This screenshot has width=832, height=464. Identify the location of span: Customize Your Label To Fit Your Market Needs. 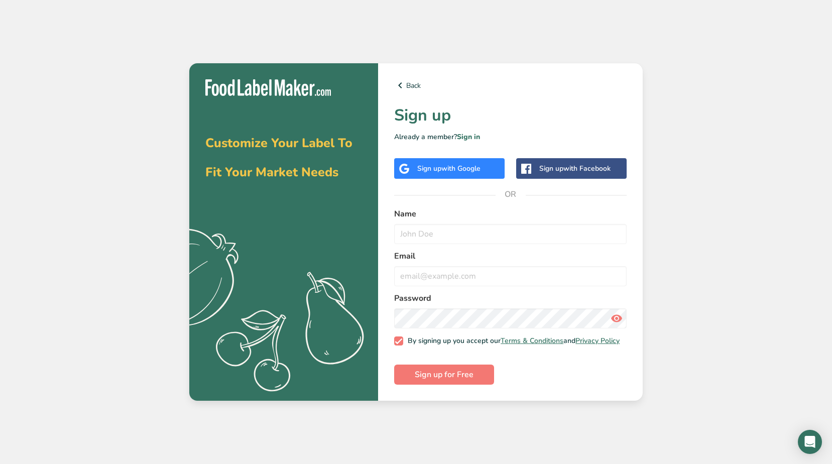
(279, 158).